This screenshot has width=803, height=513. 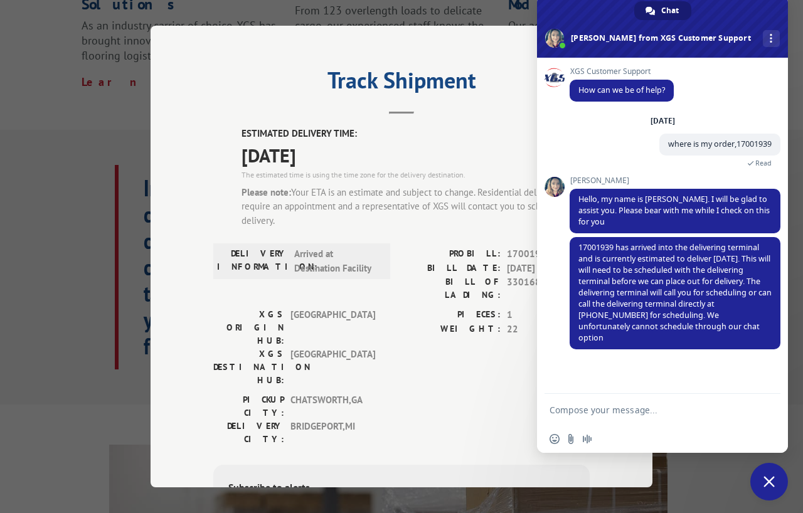 I want to click on label: ESTIMATED DELIVERY TIME:, so click(x=415, y=134).